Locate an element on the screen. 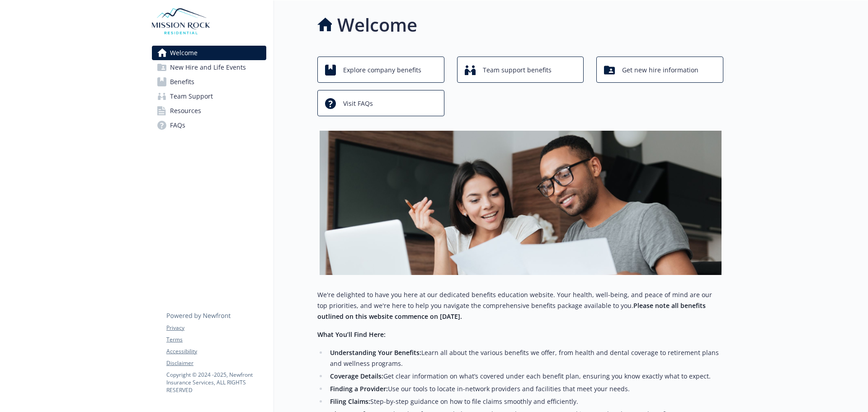 This screenshot has width=868, height=412. button: Get new hire information is located at coordinates (660, 70).